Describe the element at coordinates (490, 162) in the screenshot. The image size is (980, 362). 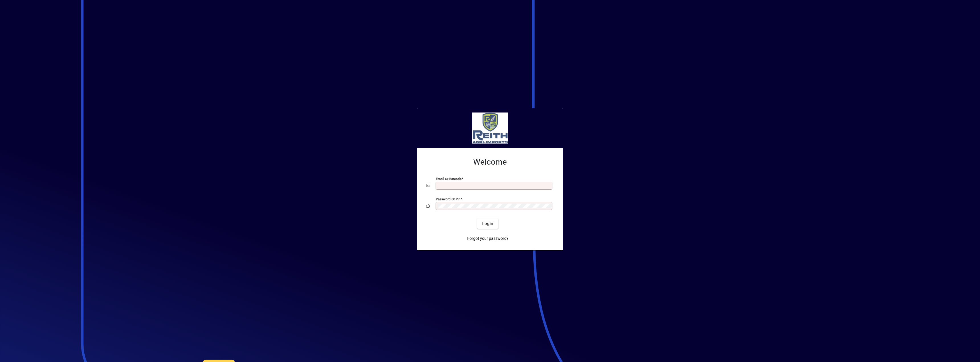
I see `h2: Welcome` at that location.